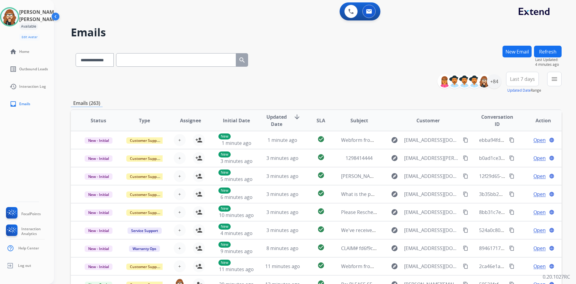  I want to click on mat-icon: list_alt, so click(13, 69).